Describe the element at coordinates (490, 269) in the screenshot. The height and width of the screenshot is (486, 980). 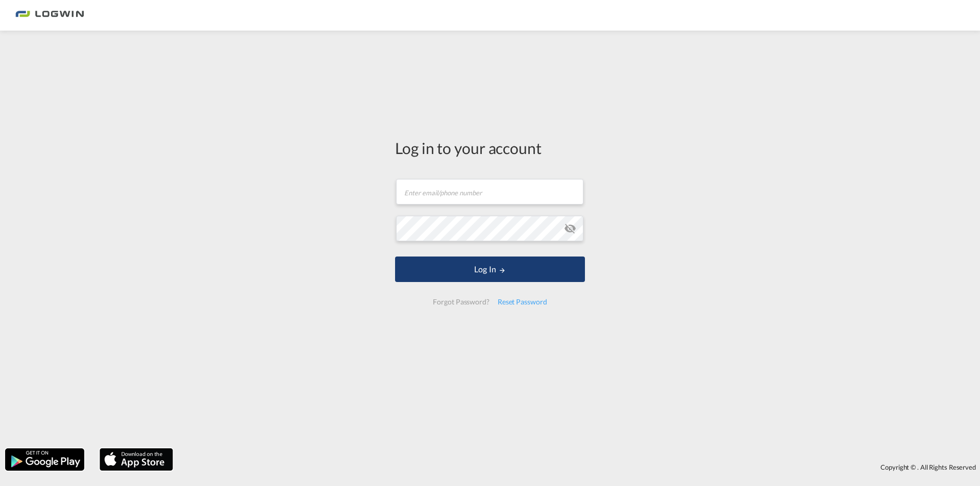
I see `button: LOGIN` at that location.